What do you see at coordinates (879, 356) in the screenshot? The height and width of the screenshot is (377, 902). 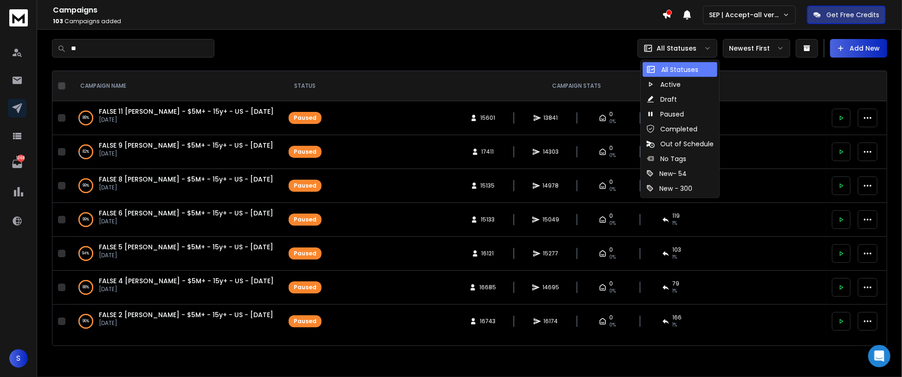 I see `div: Open Intercom Messenger` at bounding box center [879, 356].